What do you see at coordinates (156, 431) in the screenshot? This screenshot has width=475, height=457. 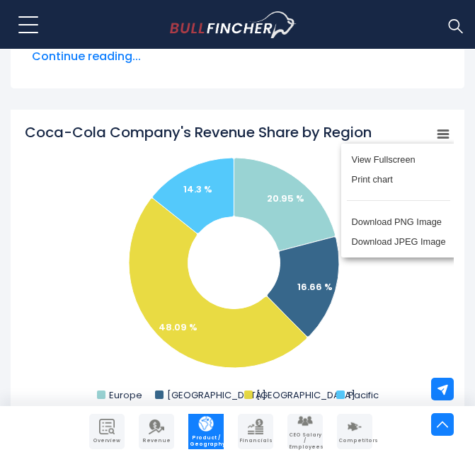 I see `a: Company Revenue` at bounding box center [156, 431].